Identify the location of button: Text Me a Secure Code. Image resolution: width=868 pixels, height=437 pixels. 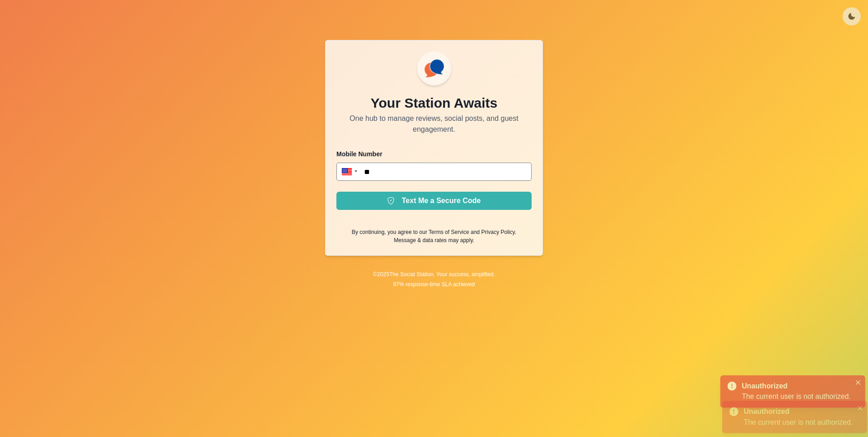
(434, 201).